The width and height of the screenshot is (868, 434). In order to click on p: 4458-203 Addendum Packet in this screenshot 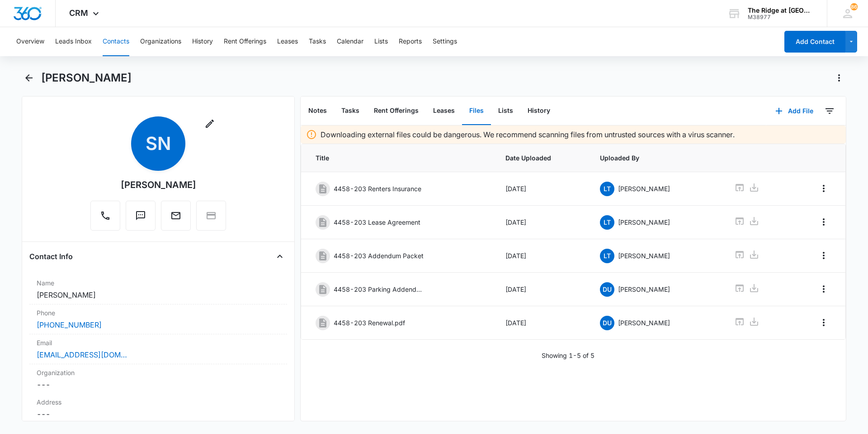, I will do `click(379, 255)`.